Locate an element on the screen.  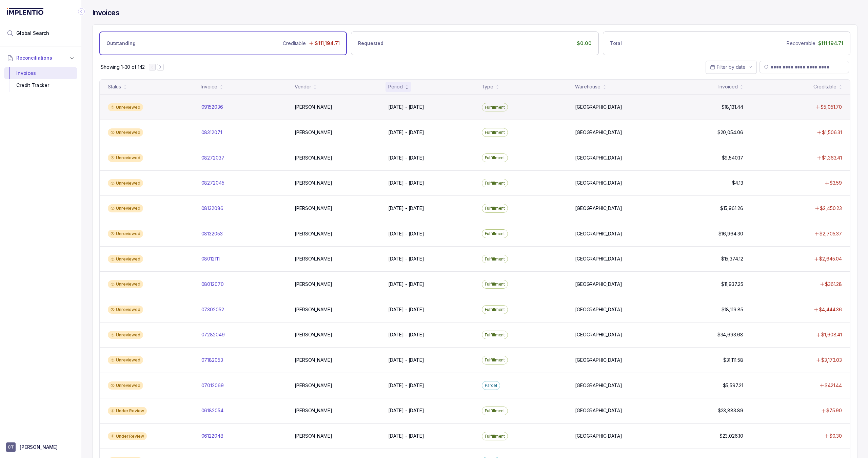
p: 06122048 is located at coordinates (212, 436).